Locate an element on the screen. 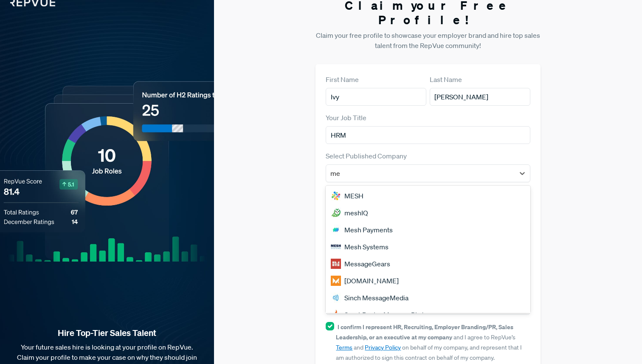 The image size is (642, 364). div: Mesh Systems is located at coordinates (428, 247).